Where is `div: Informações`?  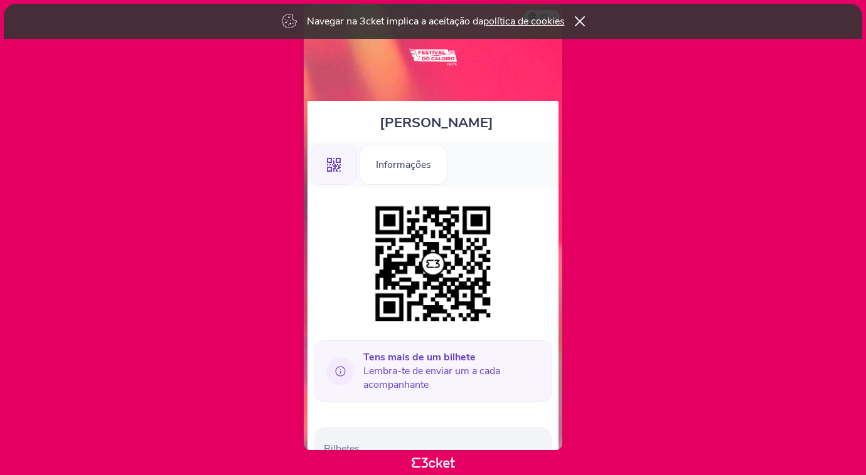 div: Informações is located at coordinates (403, 165).